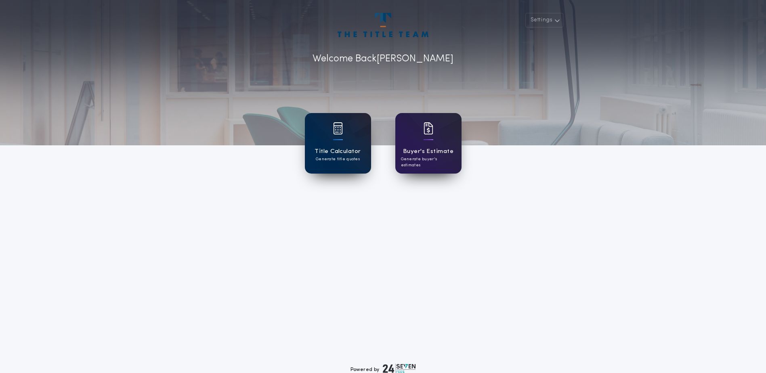 This screenshot has height=373, width=766. I want to click on button: Settings, so click(544, 20).